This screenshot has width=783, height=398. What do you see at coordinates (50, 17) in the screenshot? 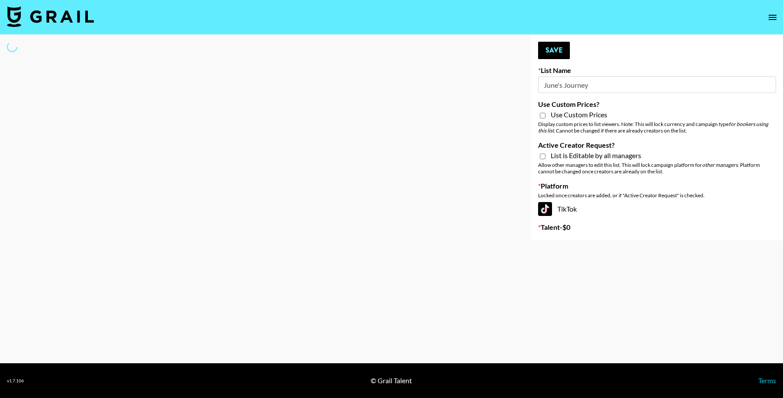
I see `img: Grail Talent` at bounding box center [50, 17].